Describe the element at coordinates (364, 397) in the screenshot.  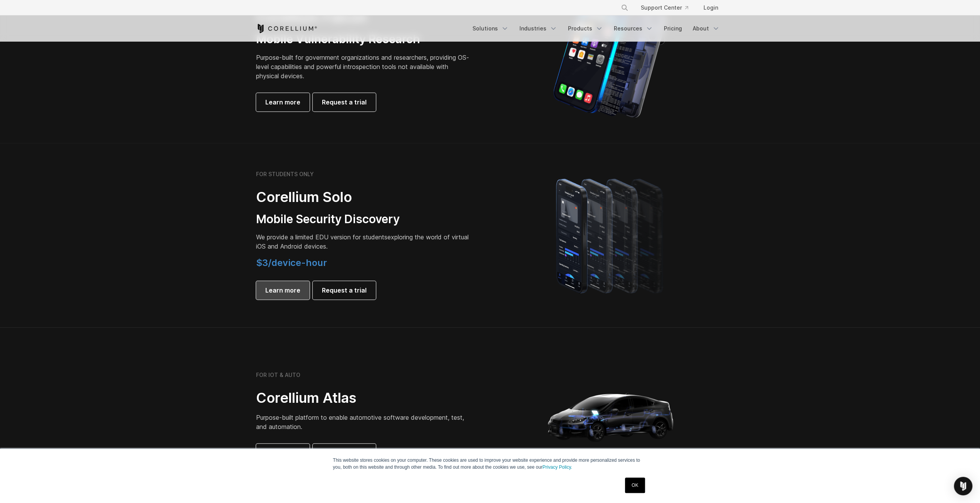
I see `h2: Corellium Atlas` at that location.